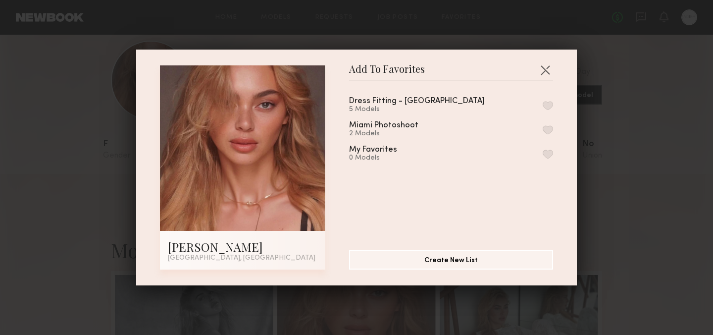 The height and width of the screenshot is (335, 713). What do you see at coordinates (373, 149) in the screenshot?
I see `div: My Favorites` at bounding box center [373, 149].